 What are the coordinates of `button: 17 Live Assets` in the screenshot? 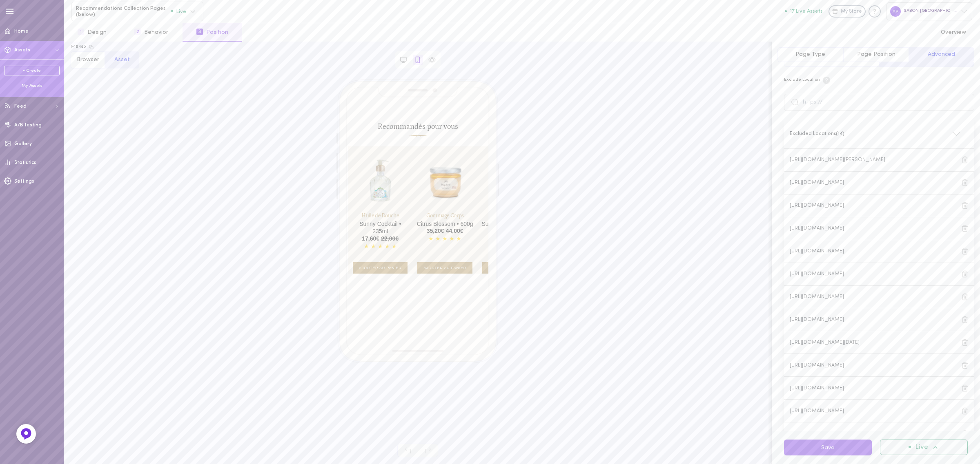 It's located at (804, 11).